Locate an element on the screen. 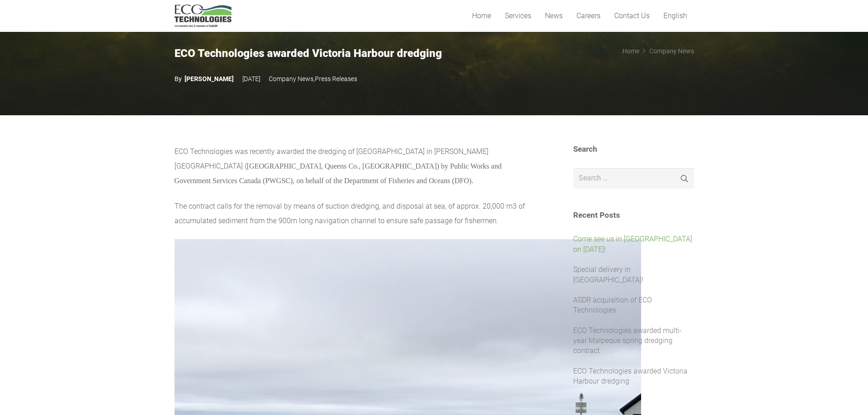 This screenshot has height=415, width=868. h2: ECO Technologies awarded Victoria Harbour dredging is located at coordinates (340, 54).